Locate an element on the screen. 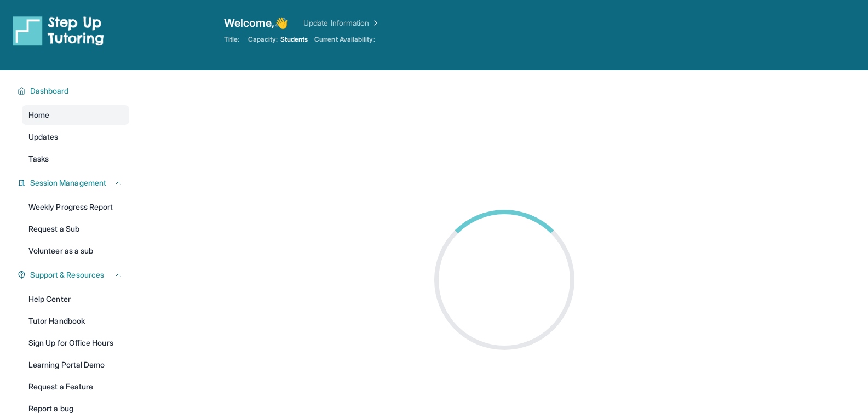 The width and height of the screenshot is (868, 419). span: Dashboard is located at coordinates (49, 91).